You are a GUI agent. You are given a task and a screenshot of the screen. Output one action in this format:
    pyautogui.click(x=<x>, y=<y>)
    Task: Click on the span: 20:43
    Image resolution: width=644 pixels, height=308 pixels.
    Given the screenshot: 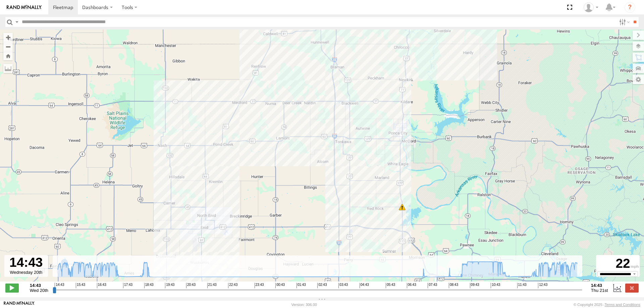 What is the action you would take?
    pyautogui.click(x=191, y=286)
    